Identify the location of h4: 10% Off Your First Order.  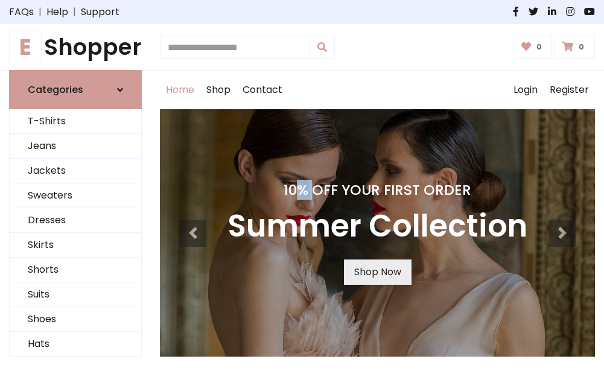
(377, 190).